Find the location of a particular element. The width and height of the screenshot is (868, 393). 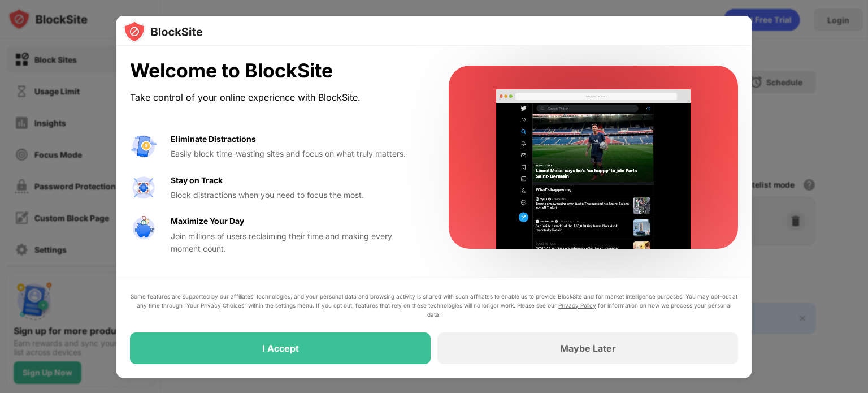

div: Block distractions when you need to focus the most. is located at coordinates (297, 195).